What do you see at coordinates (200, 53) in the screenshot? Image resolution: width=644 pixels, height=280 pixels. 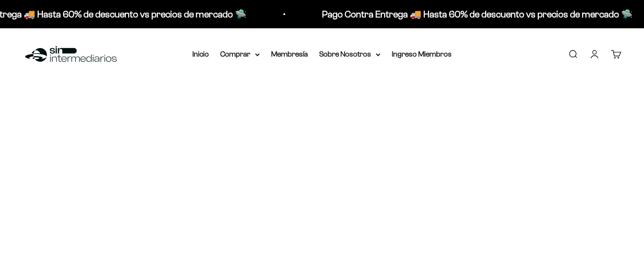 I see `a: Inicio` at bounding box center [200, 53].